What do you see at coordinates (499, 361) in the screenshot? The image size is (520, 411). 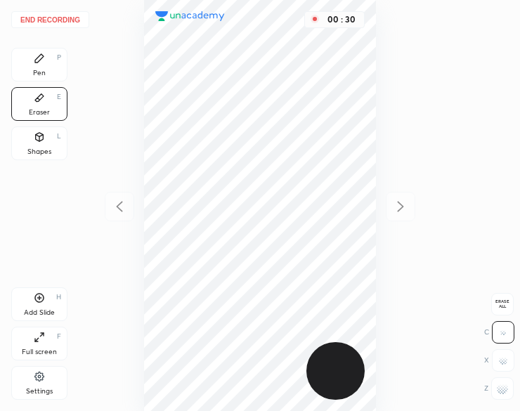 I see `div: X` at bounding box center [499, 361].